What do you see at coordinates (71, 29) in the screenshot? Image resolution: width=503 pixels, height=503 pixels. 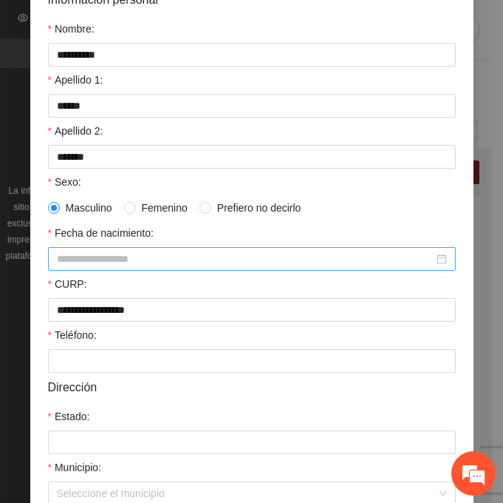 I see `label: Nombre:` at bounding box center [71, 29].